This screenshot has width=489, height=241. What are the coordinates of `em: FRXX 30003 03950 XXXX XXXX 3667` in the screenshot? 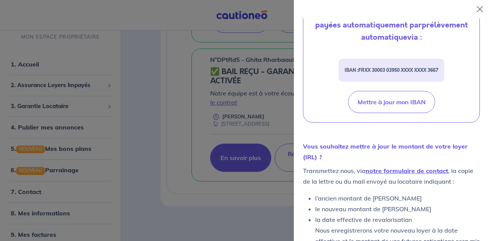 It's located at (398, 70).